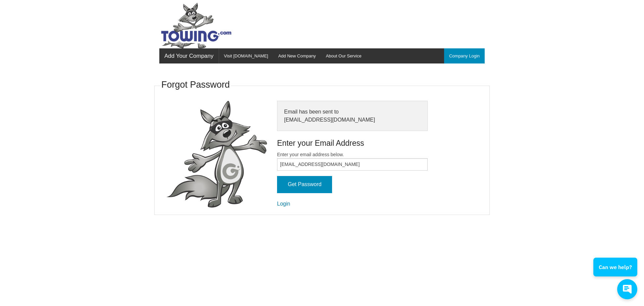 The image size is (644, 306). What do you see at coordinates (189, 56) in the screenshot?
I see `a: Add Your Company` at bounding box center [189, 56].